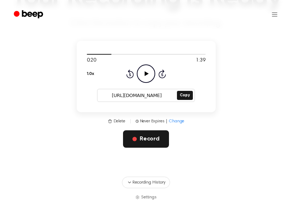  What do you see at coordinates (146, 183) in the screenshot?
I see `button: Recording History` at bounding box center [146, 183].